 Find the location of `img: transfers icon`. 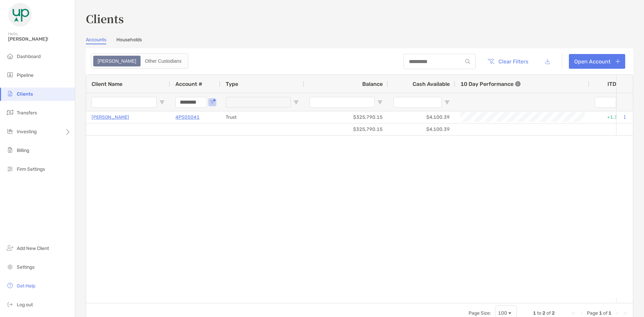

img: transfers icon is located at coordinates (10, 112).